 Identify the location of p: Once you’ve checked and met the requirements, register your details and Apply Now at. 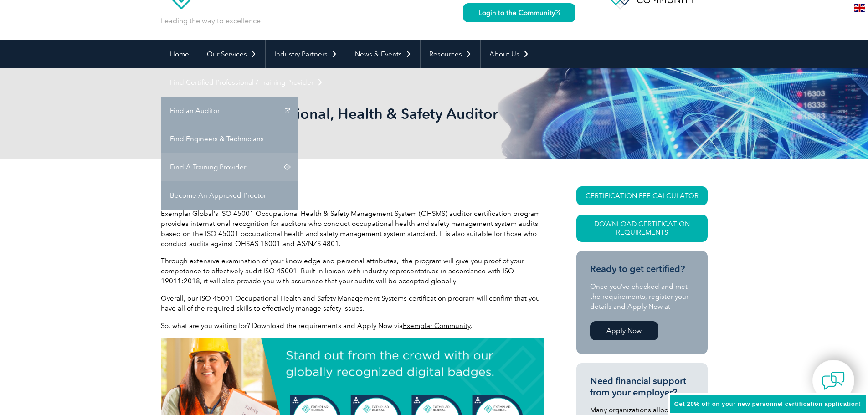
(642, 296).